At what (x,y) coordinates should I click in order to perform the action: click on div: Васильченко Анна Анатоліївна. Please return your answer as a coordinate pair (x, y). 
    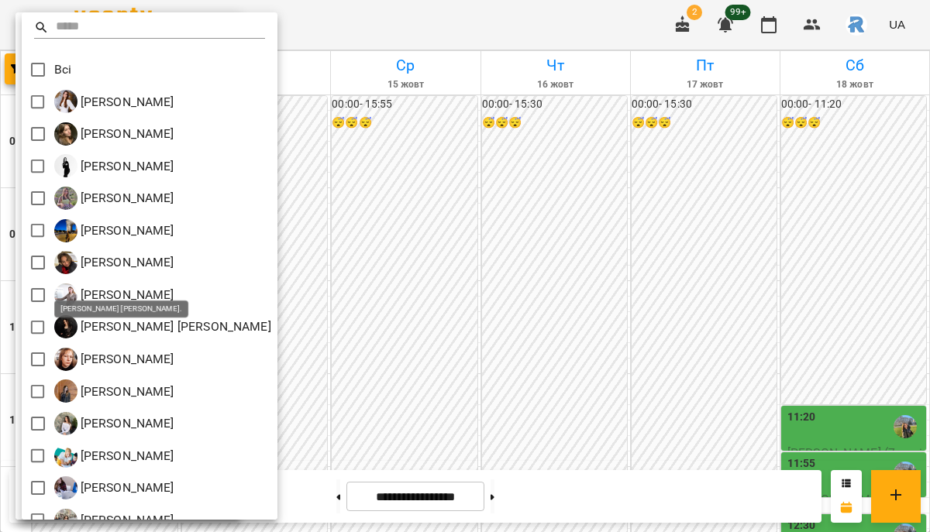
    Looking at the image, I should click on (114, 359).